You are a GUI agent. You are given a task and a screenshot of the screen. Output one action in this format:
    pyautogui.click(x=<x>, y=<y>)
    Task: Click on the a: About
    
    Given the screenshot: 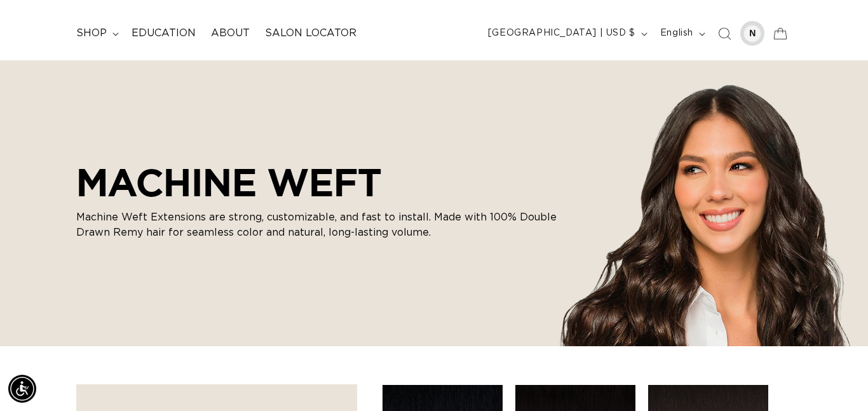 What is the action you would take?
    pyautogui.click(x=230, y=33)
    